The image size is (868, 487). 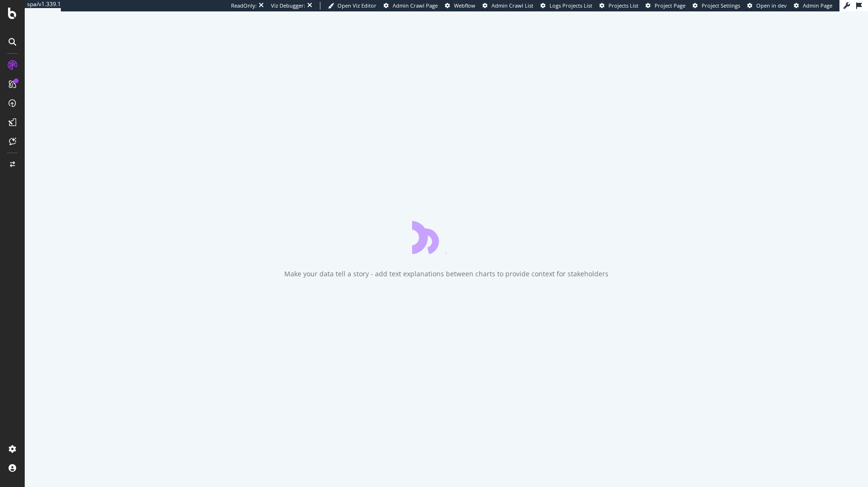 I want to click on span: Logs Projects List, so click(x=571, y=5).